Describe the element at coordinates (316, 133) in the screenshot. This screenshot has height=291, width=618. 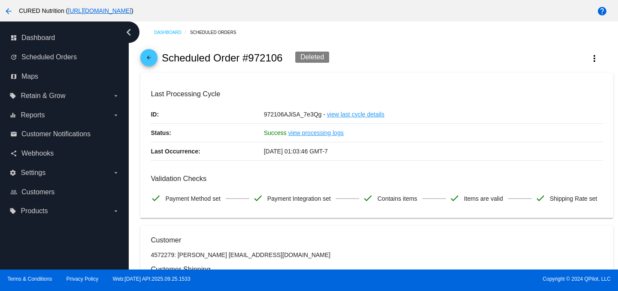
I see `a: view processing logs` at that location.